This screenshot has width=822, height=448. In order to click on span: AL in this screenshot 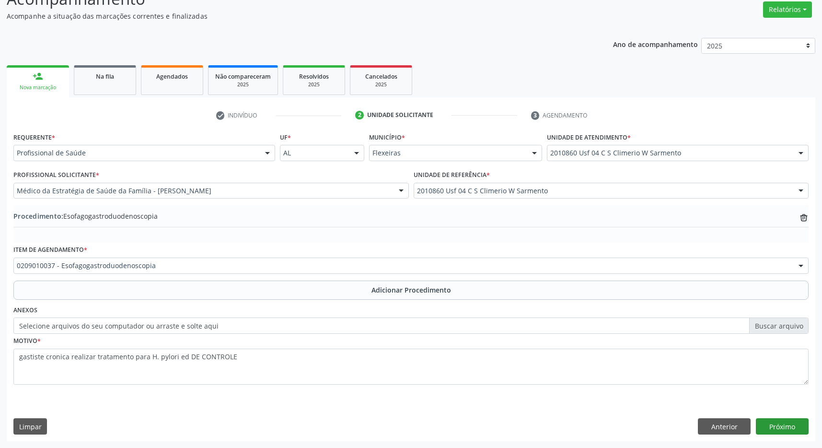, I will do `click(314, 153)`.